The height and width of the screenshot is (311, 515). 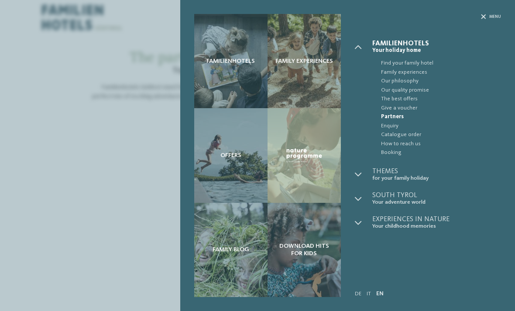 What do you see at coordinates (495, 17) in the screenshot?
I see `span: Menu` at bounding box center [495, 17].